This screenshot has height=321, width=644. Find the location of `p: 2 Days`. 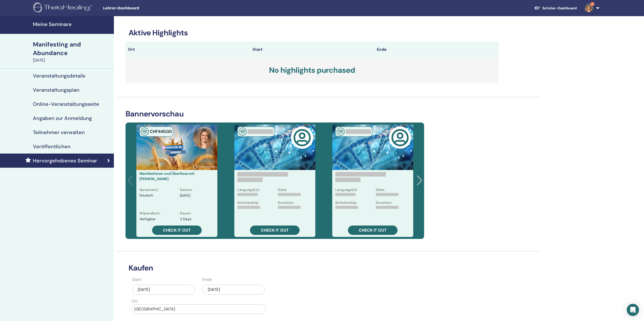

p: 2 Days is located at coordinates (185, 219).